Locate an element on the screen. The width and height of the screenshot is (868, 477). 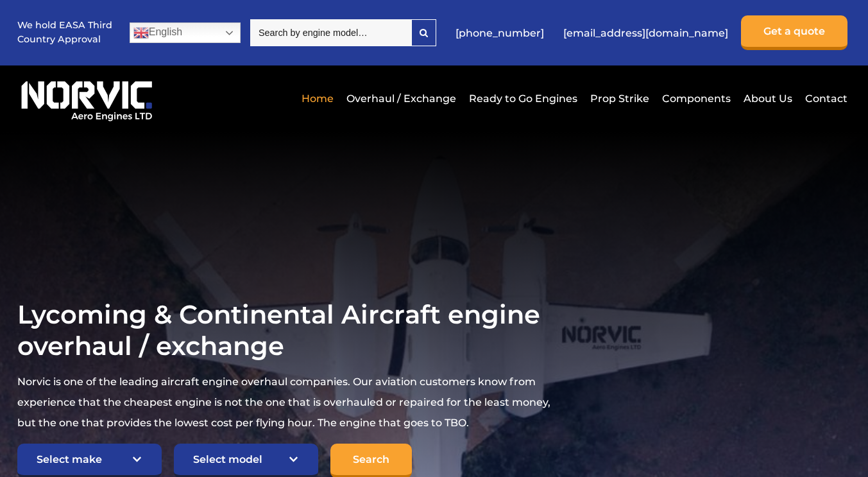
input: Search by engine model… is located at coordinates (331, 33).